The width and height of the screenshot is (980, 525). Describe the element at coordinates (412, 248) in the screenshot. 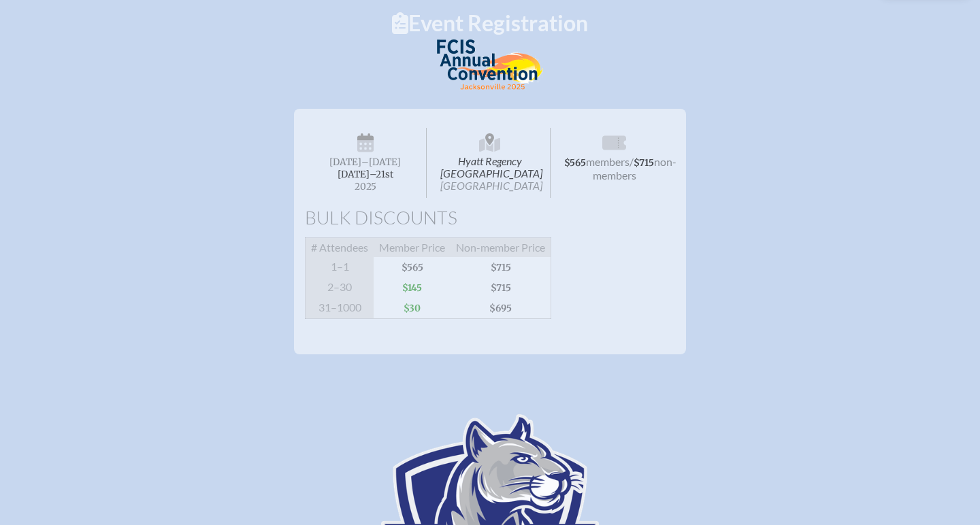

I see `span: Member Price` at that location.